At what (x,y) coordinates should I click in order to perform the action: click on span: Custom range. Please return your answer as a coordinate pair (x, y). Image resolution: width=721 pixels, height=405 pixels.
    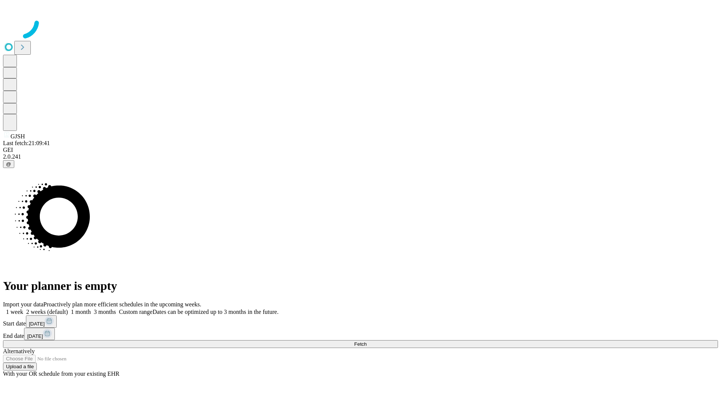
    Looking at the image, I should click on (135, 312).